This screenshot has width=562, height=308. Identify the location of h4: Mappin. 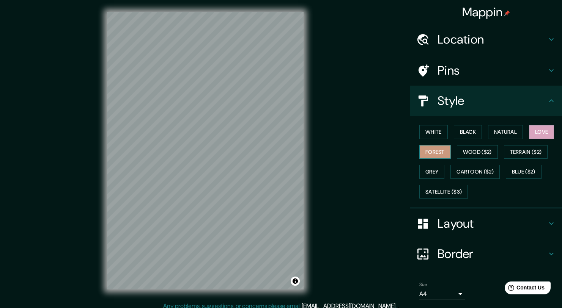
(486, 12).